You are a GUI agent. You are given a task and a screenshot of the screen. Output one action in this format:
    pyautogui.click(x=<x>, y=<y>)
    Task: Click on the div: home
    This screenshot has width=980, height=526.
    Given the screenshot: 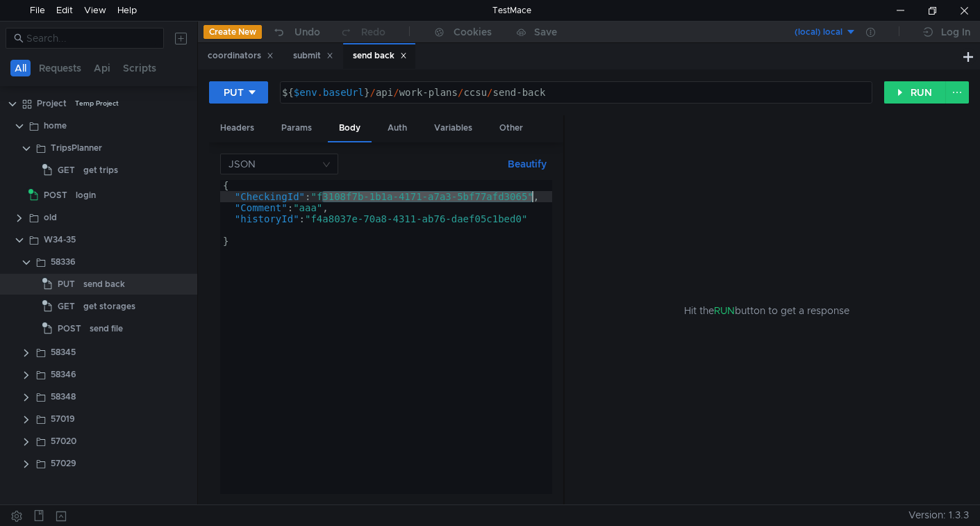 What is the action you would take?
    pyautogui.click(x=55, y=126)
    